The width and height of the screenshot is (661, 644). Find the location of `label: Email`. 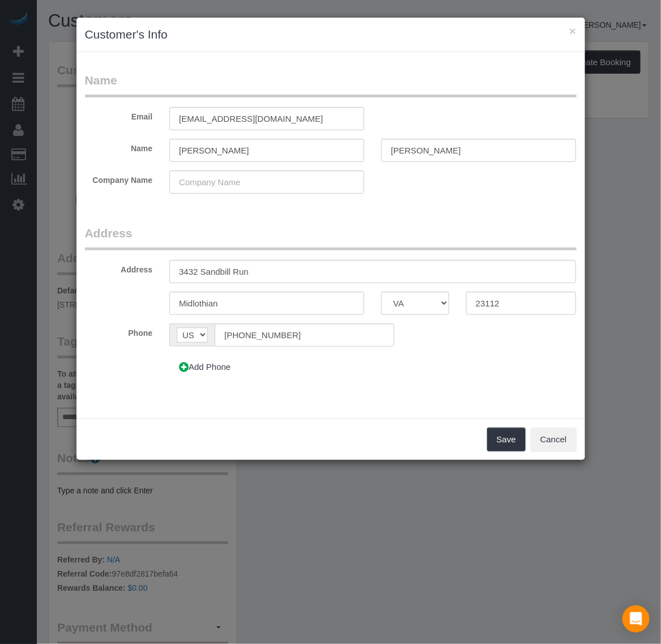

label: Email is located at coordinates (119, 114).